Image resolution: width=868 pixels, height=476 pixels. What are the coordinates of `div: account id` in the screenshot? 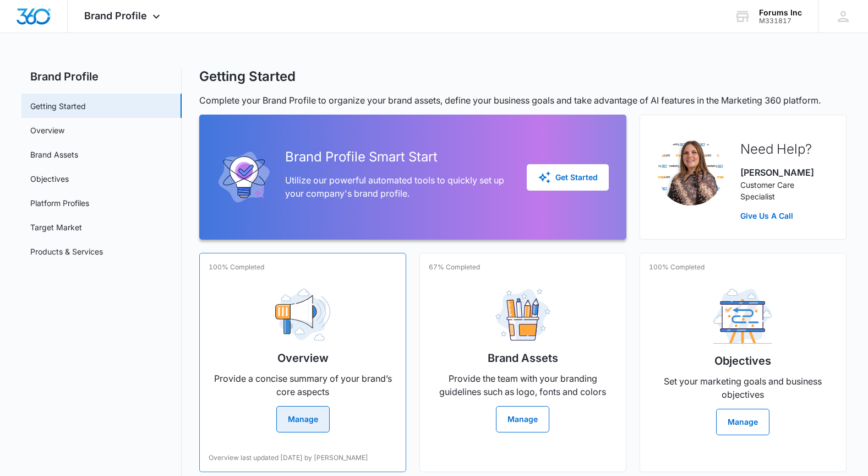 It's located at (780, 21).